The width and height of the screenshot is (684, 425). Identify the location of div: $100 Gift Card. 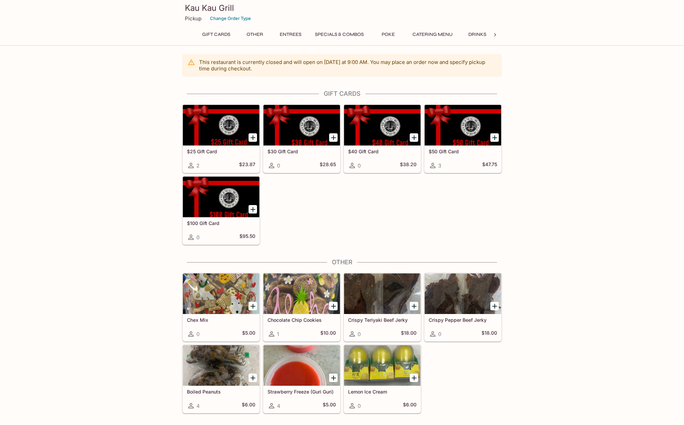
(221, 197).